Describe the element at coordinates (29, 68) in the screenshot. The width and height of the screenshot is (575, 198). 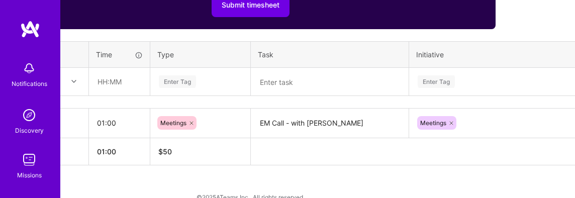
I see `img: bell` at that location.